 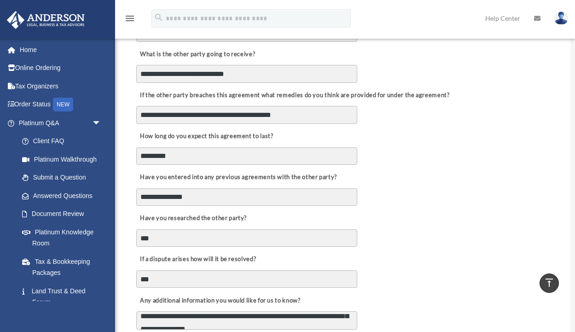 I want to click on a: Answered Questions, so click(x=64, y=196).